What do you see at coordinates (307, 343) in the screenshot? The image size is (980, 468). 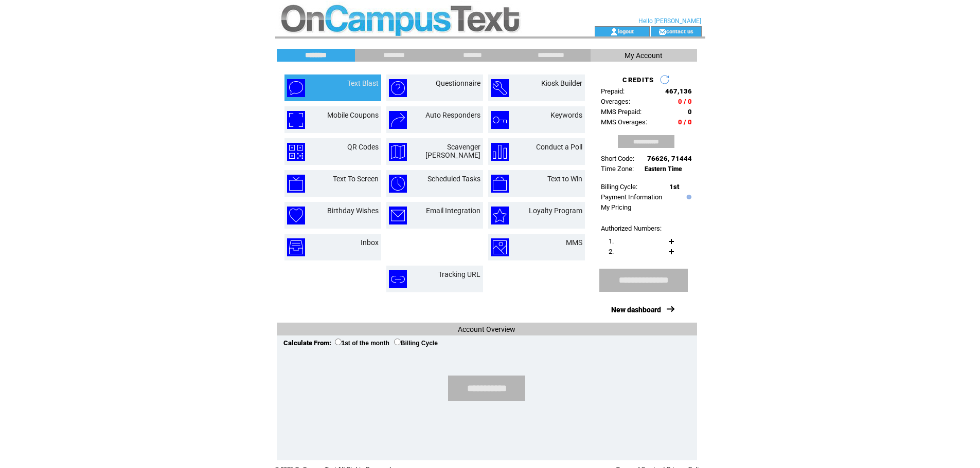 I see `span: Calculate From:` at bounding box center [307, 343].